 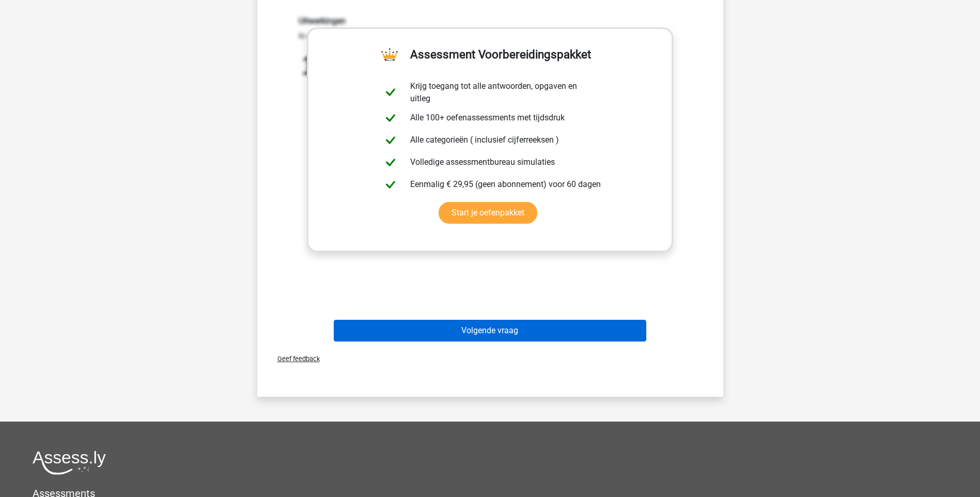 I want to click on button: Volgende vraag, so click(x=490, y=331).